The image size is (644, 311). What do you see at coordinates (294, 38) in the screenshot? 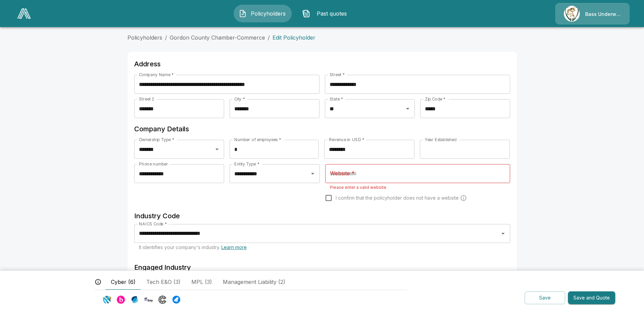
I see `p: Edit Policyholder` at bounding box center [294, 38].